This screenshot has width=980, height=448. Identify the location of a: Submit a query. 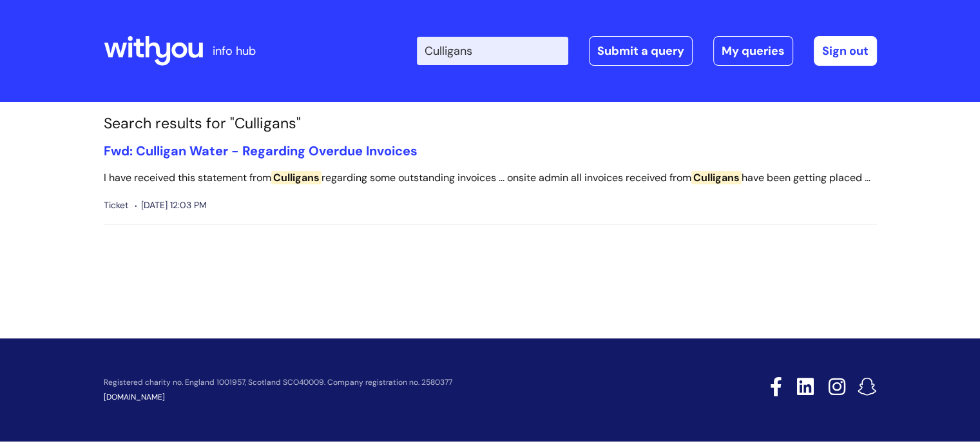
(641, 51).